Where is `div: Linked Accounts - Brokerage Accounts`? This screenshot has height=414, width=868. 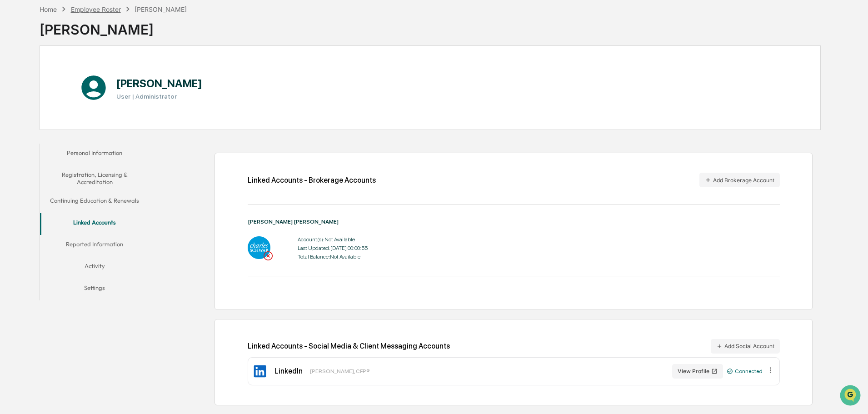 div: Linked Accounts - Brokerage Accounts is located at coordinates (312, 180).